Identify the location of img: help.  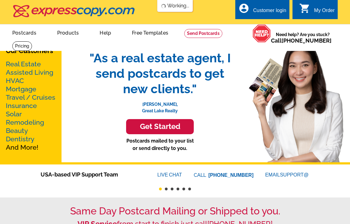
(262, 33).